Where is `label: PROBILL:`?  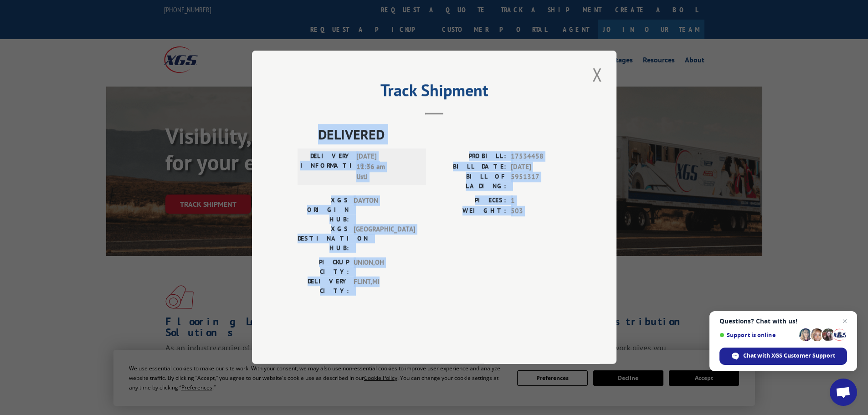 label: PROBILL: is located at coordinates (470, 156).